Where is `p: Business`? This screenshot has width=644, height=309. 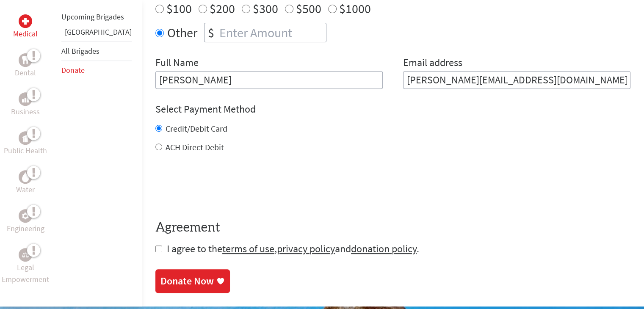
p: Business is located at coordinates (25, 112).